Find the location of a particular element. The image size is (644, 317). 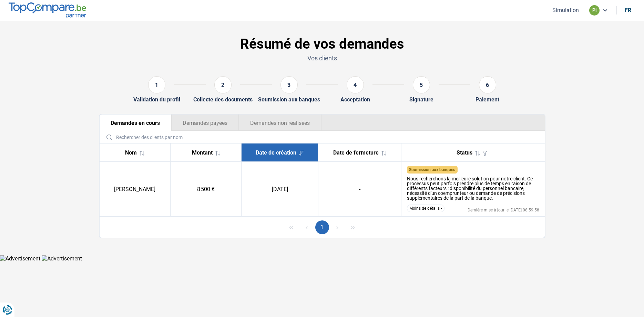

div: 4 is located at coordinates (355, 85).